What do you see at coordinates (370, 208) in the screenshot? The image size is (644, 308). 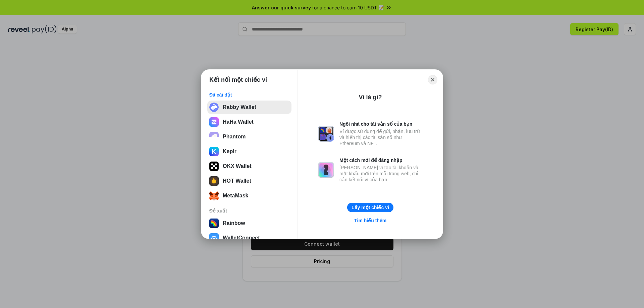 I see `div: Lấy một chiếc ví` at bounding box center [370, 208].